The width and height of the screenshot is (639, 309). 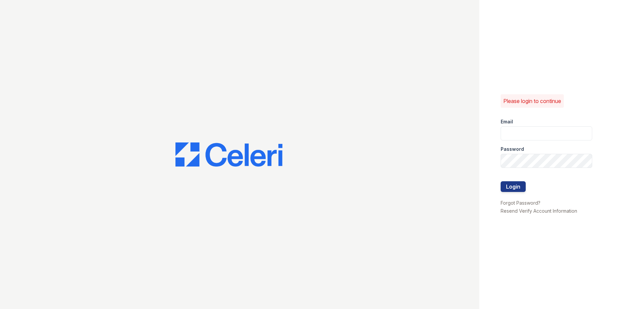 I want to click on a: Resend Verify Account Information, so click(x=539, y=211).